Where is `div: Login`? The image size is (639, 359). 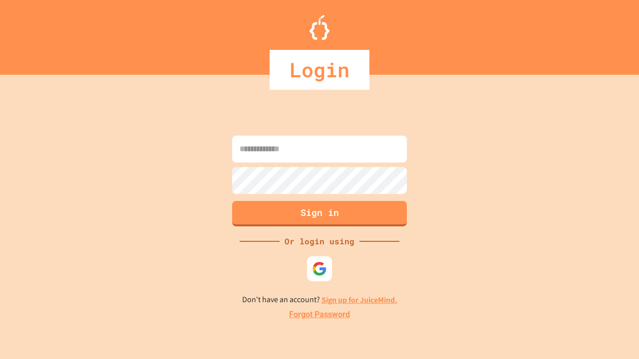
div: Login is located at coordinates (320, 70).